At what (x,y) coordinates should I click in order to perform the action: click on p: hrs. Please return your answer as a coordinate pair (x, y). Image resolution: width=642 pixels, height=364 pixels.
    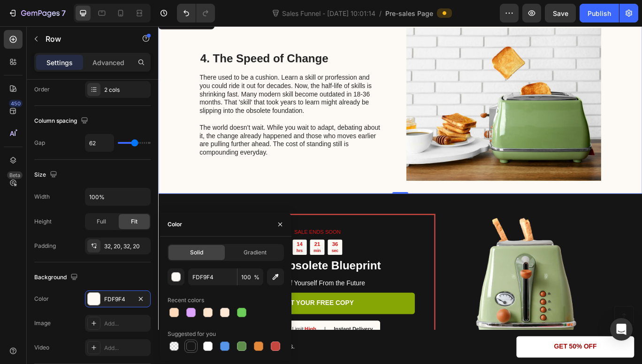
    Looking at the image, I should click on (164, 261).